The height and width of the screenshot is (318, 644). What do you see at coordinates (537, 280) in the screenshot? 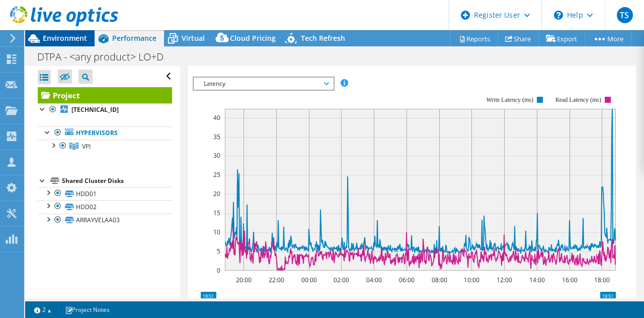
I see `text: 14:00` at bounding box center [537, 280].